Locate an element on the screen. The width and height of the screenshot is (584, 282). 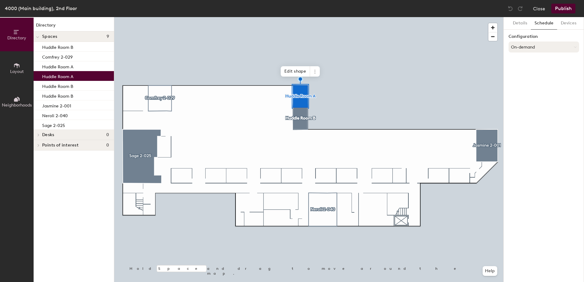
button: Schedule is located at coordinates (544, 23).